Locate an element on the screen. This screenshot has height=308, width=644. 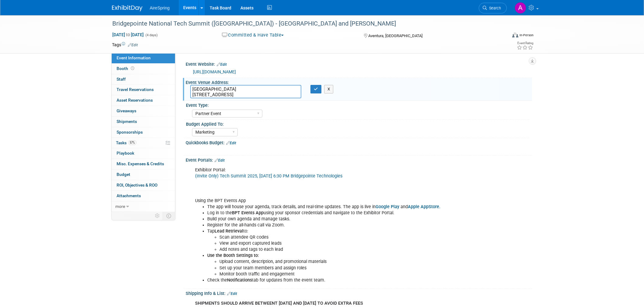
b: Lead Retrieval is located at coordinates (229, 231).